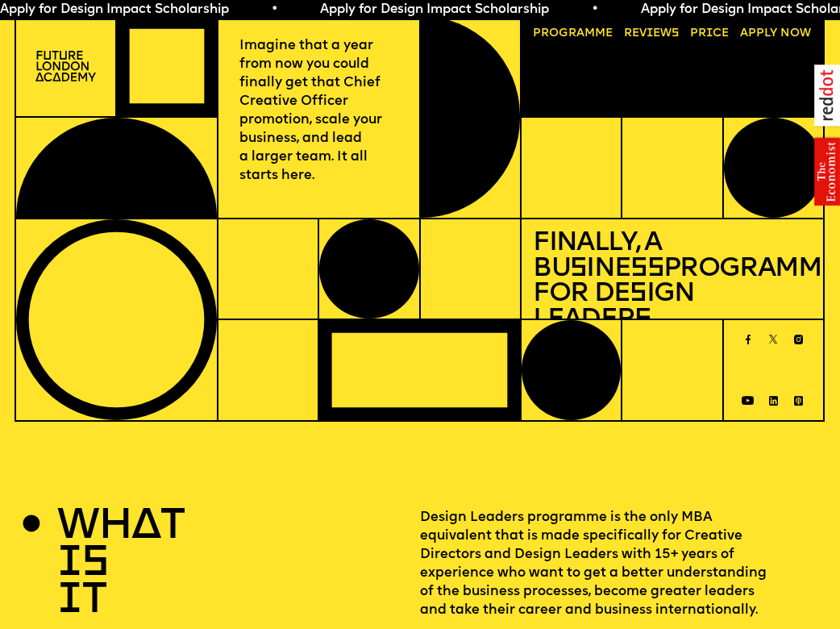 This screenshot has width=840, height=629. What do you see at coordinates (709, 33) in the screenshot?
I see `a: Price` at bounding box center [709, 33].